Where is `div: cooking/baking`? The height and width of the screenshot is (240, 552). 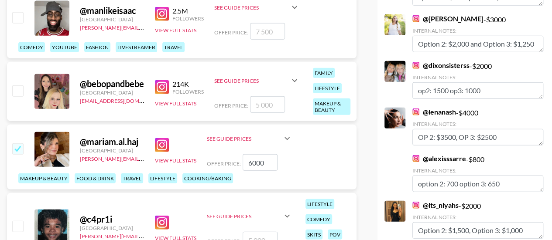
div: cooking/baking is located at coordinates (208, 178).